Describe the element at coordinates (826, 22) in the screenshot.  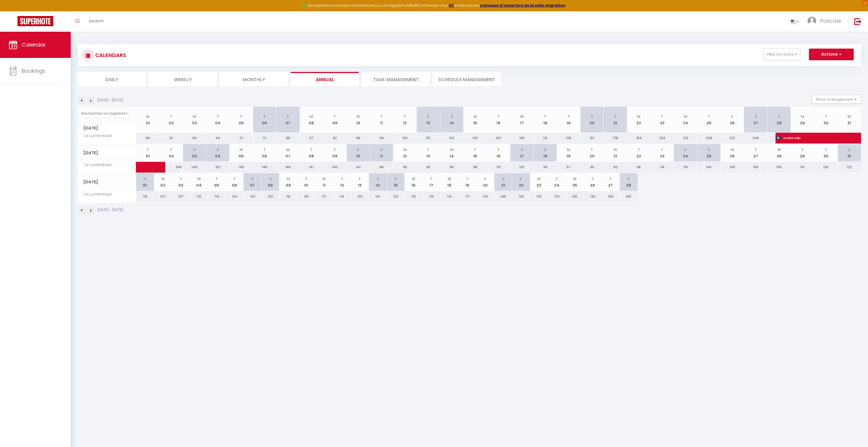
I see `a: ... Pascale` at that location.